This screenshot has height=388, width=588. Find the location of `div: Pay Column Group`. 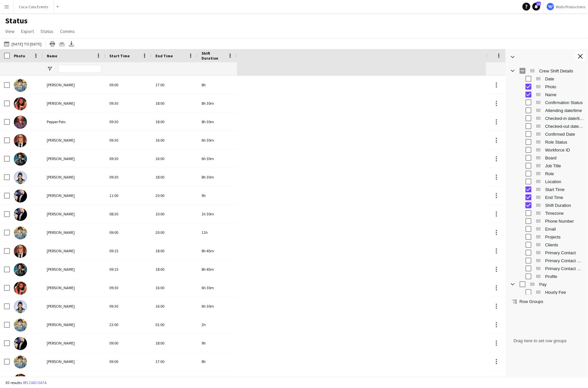

div: Pay Column Group is located at coordinates (547, 284).